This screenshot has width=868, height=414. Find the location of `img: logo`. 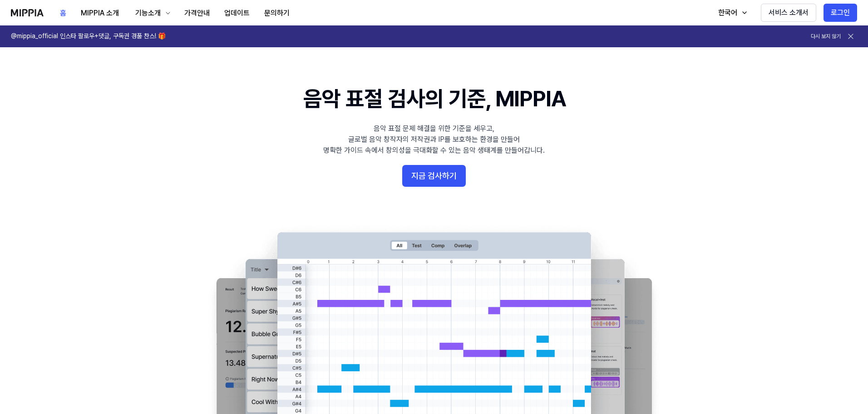

img: logo is located at coordinates (27, 13).